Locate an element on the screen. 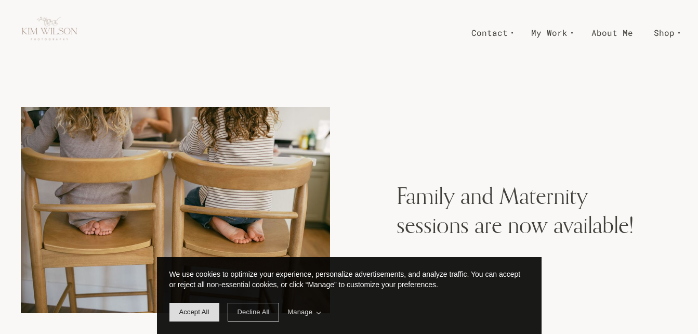  div: cookieconsent is located at coordinates (349, 295).